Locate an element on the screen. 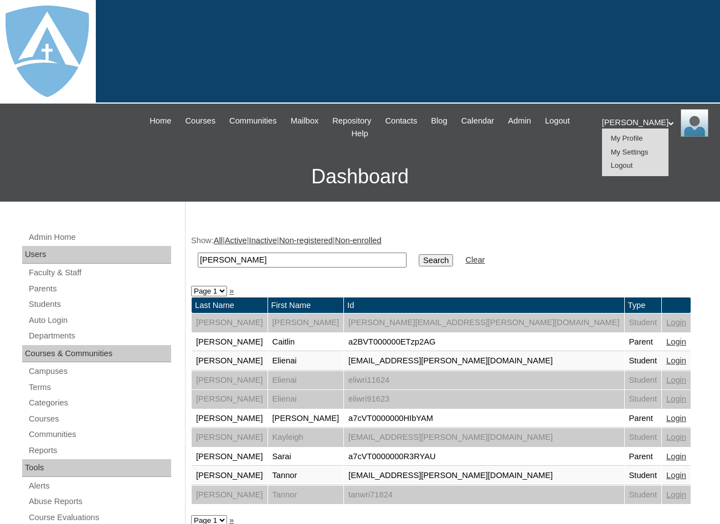 Image resolution: width=720 pixels, height=524 pixels. span: Home is located at coordinates (160, 121).